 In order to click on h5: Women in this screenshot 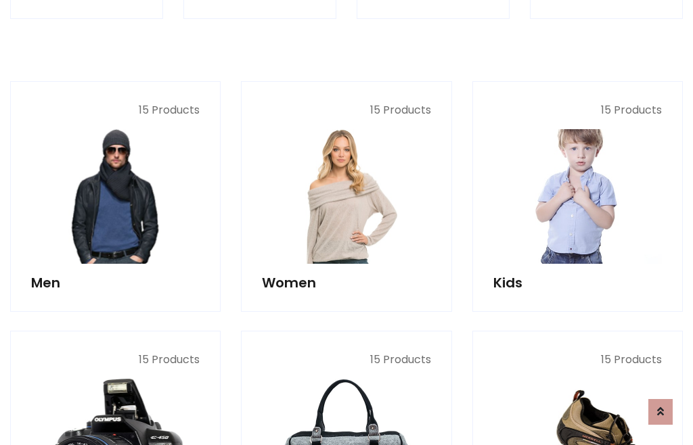, I will do `click(346, 283)`.